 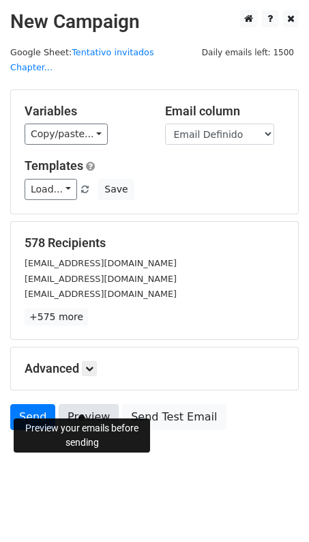 What do you see at coordinates (174, 417) in the screenshot?
I see `a: Send Test Email` at bounding box center [174, 417].